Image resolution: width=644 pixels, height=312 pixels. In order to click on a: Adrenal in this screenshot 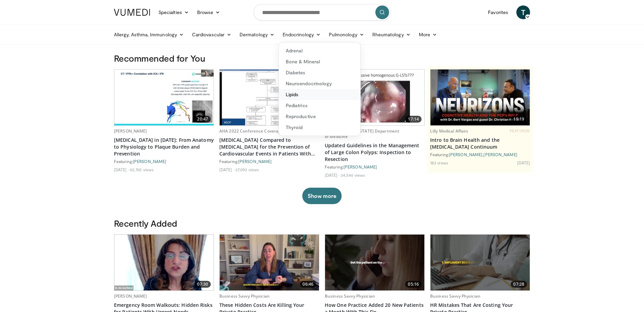, I will do `click(320, 50)`.